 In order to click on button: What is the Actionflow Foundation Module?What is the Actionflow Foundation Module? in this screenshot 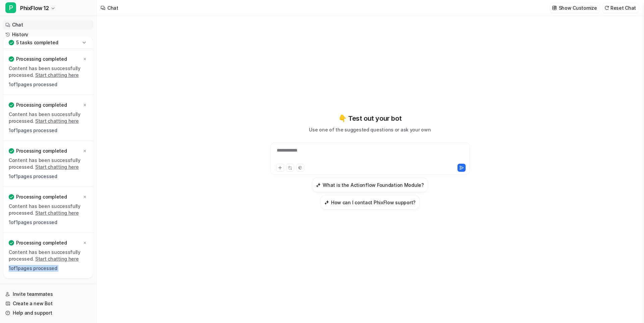, I will do `click(370, 185)`.